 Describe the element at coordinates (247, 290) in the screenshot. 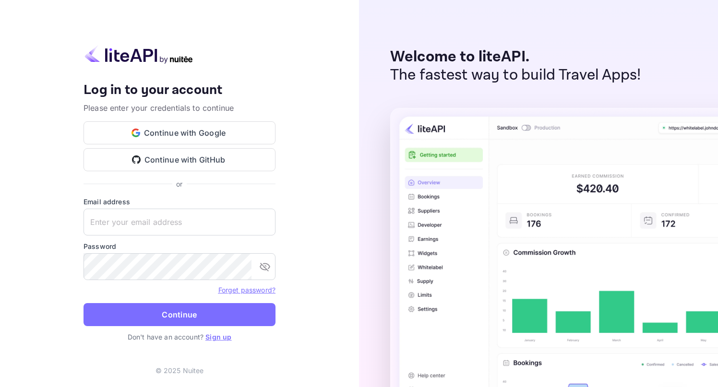

I see `a: Forget password?` at that location.